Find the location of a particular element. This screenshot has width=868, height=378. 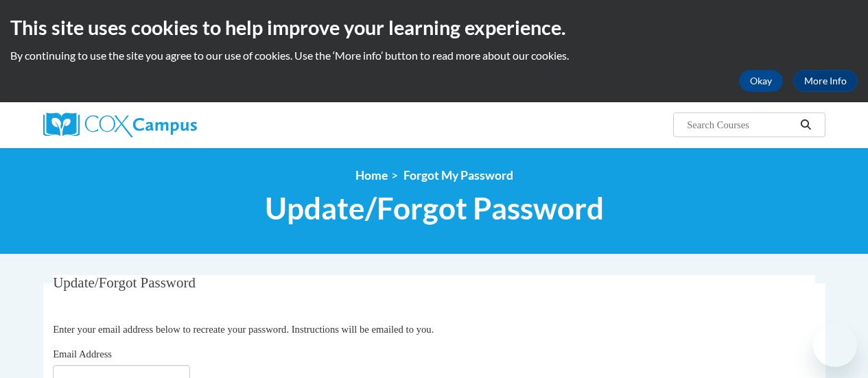

button: Search is located at coordinates (805, 125).